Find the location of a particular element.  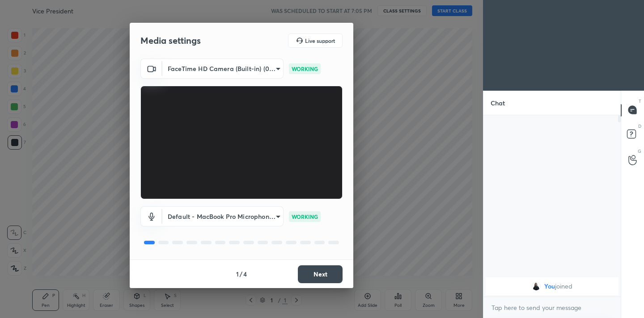

img: dcf3eb815ff943768bc58b4584e4abca.jpg is located at coordinates (536, 286).